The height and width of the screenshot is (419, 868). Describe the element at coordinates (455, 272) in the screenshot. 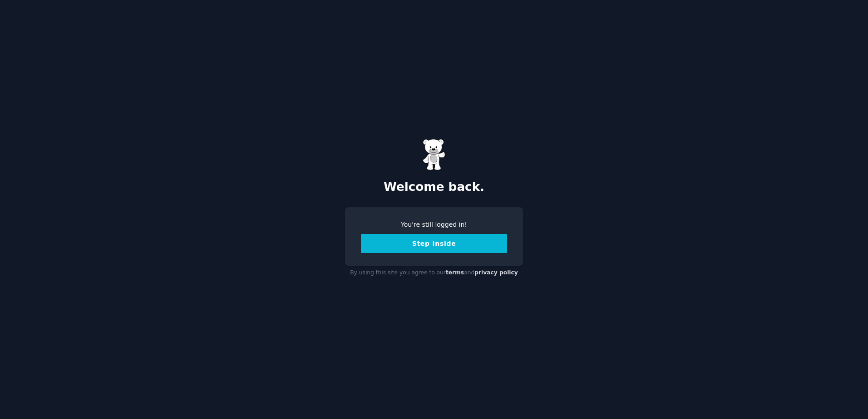

I see `a: terms` at that location.